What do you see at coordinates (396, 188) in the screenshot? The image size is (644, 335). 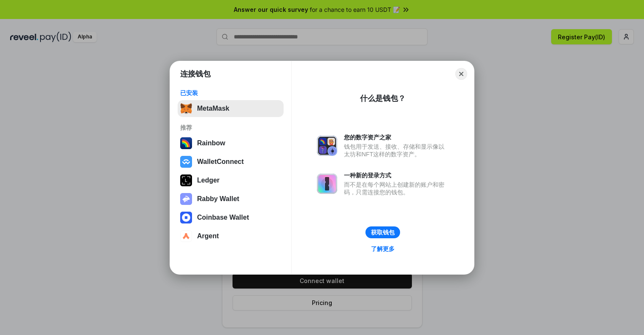 I see `div: 而不是在每个网站上创建新的账户和密码，只需连接您的钱包。` at bounding box center [396, 188].